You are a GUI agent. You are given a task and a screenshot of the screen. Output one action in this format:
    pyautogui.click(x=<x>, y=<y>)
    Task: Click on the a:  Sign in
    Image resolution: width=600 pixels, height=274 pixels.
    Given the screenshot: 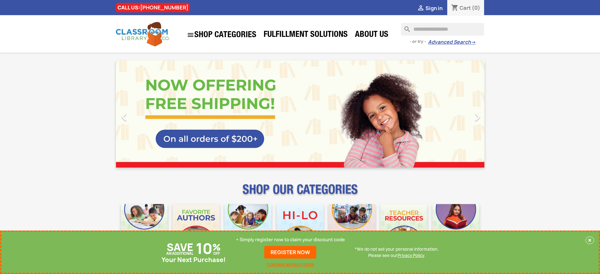 What is the action you would take?
    pyautogui.click(x=430, y=8)
    